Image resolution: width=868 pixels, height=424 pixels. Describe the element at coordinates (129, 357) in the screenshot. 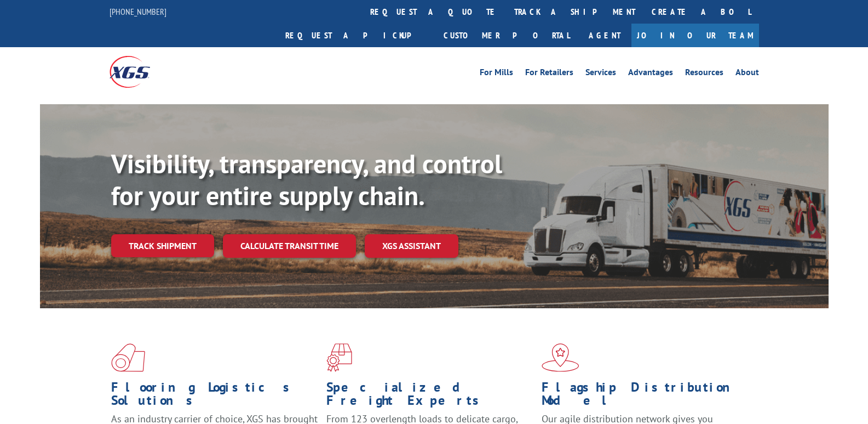

I see `img: xgs-icon-total-supply-chain-intelligence-red` at that location.